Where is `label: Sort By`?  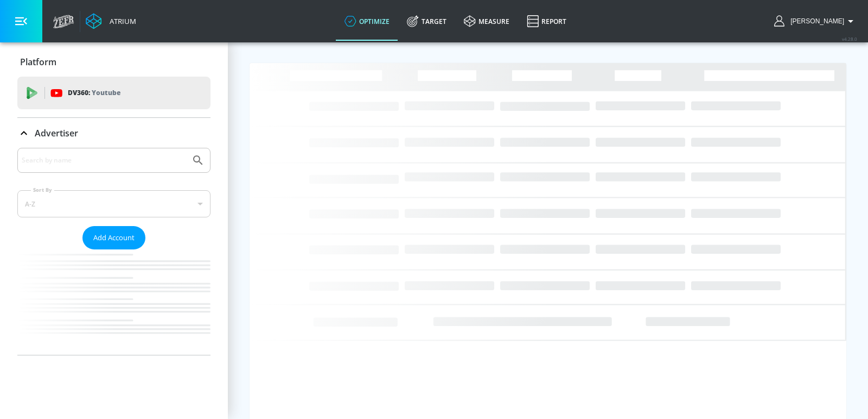 label: Sort By is located at coordinates (42, 190).